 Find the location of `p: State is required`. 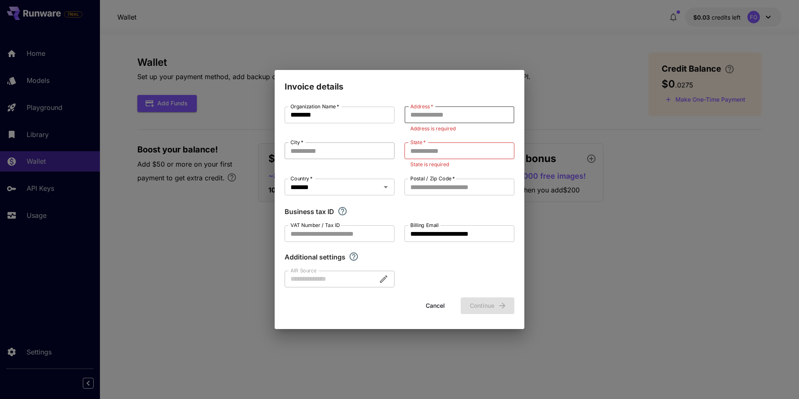

p: State is required is located at coordinates (459, 164).